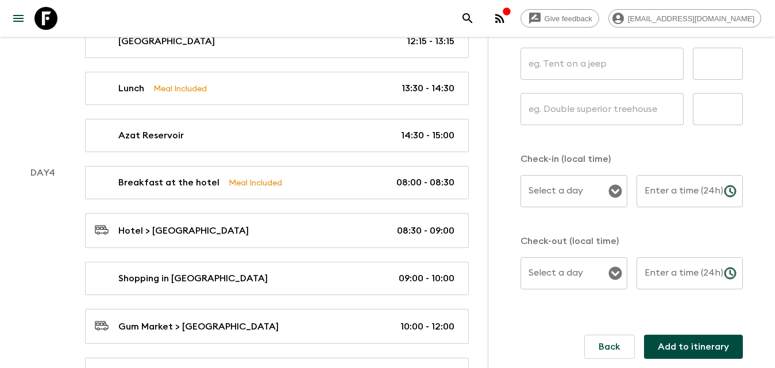  What do you see at coordinates (277, 183) in the screenshot?
I see `a: Breakfast at the hotelMeal Included08:00 - 08:30` at bounding box center [277, 183].